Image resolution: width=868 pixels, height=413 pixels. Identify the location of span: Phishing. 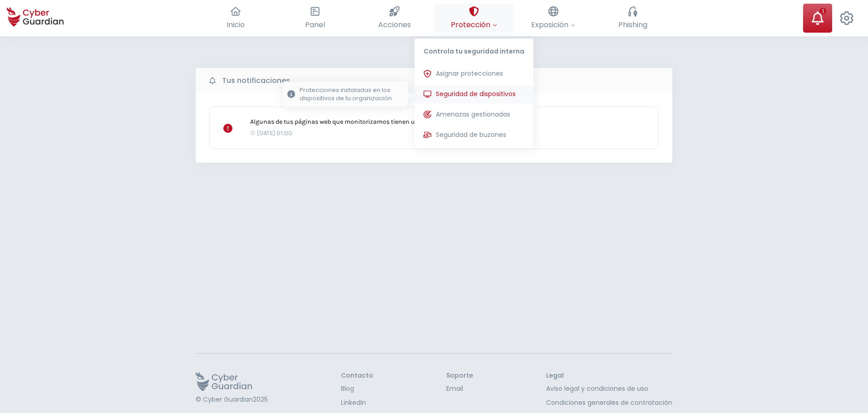
(632, 24).